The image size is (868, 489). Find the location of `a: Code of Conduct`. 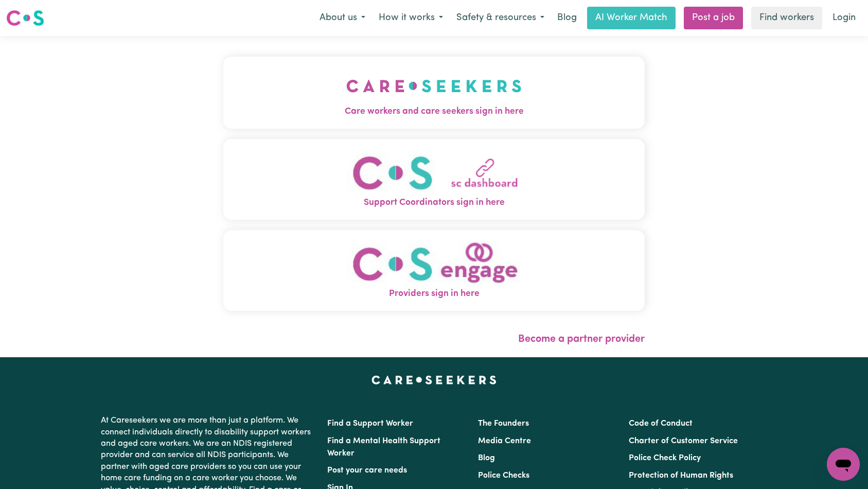

a: Code of Conduct is located at coordinates (661, 423).